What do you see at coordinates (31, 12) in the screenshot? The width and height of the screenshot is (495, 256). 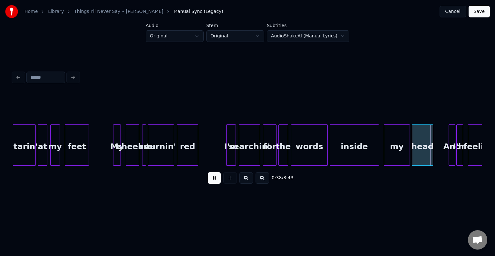 I see `a: Home` at bounding box center [31, 12].